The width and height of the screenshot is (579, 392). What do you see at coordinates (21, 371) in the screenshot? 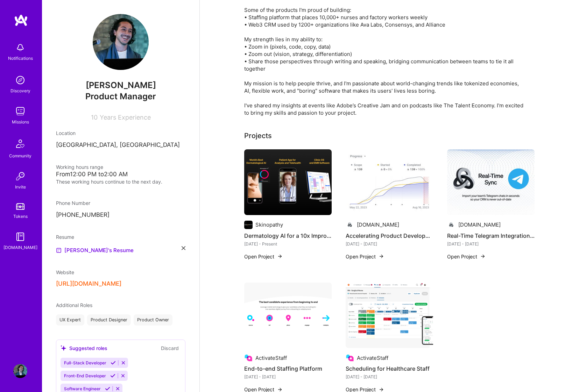
I see `a: User Avatar` at bounding box center [21, 371].